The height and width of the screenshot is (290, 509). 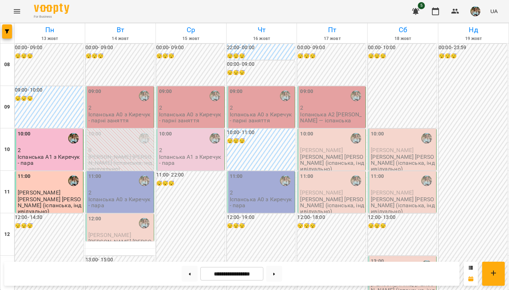 What do you see at coordinates (403, 30) in the screenshot?
I see `h6: Сб` at bounding box center [403, 30].